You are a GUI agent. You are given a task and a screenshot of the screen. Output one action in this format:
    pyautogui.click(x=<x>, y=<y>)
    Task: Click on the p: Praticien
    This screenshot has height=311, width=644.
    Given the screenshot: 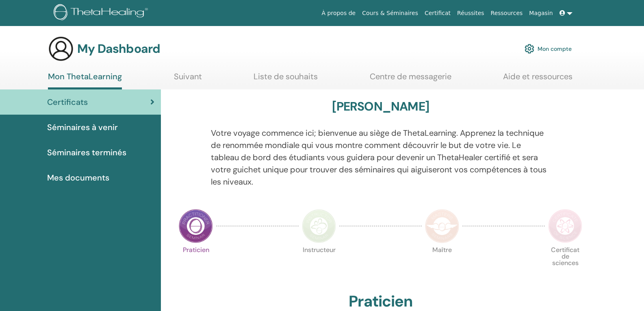 What is the action you would take?
    pyautogui.click(x=196, y=264)
    